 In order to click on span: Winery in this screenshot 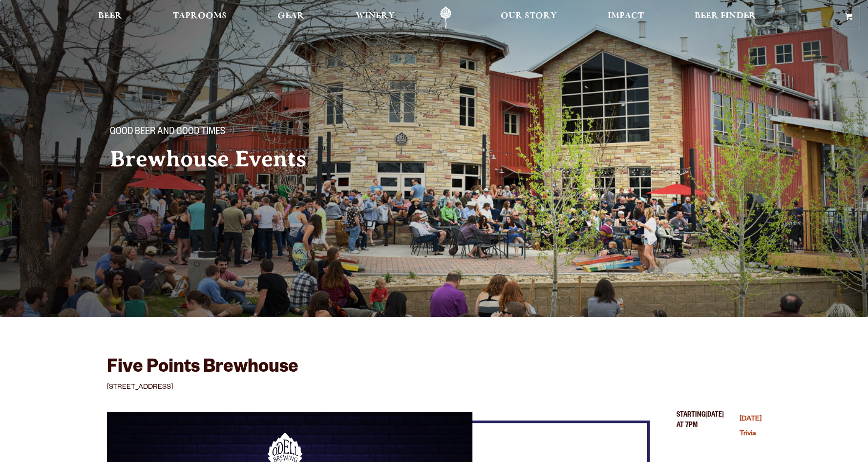, I will do `click(375, 16)`.